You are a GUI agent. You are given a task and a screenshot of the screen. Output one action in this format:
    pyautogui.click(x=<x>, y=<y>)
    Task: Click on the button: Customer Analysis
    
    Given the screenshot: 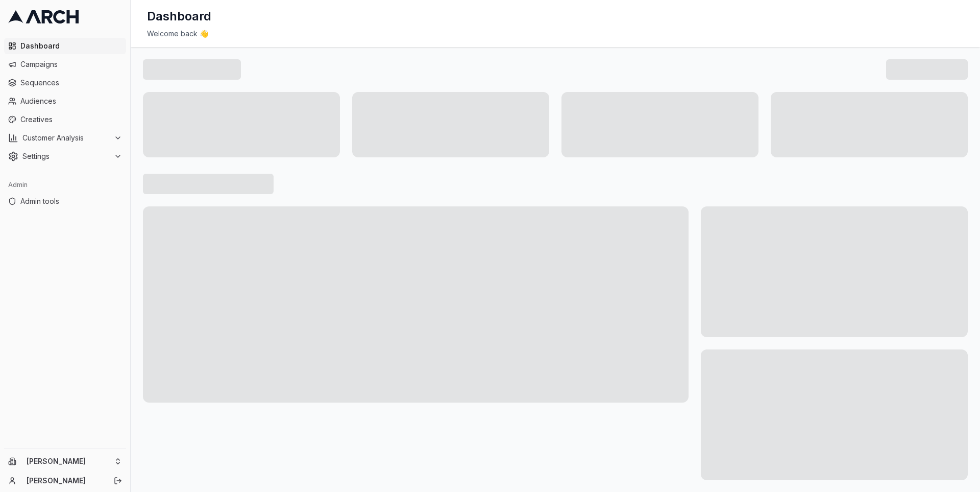 What is the action you would take?
    pyautogui.click(x=65, y=138)
    